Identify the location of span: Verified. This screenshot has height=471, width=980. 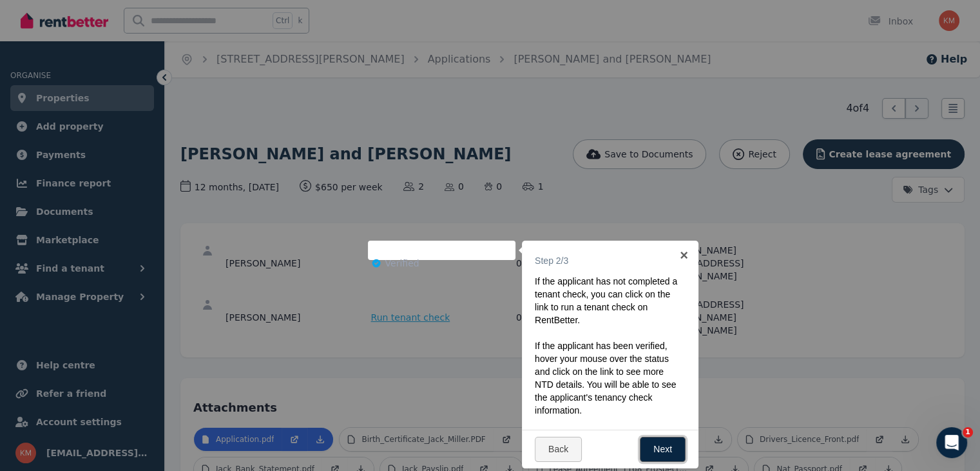
(402, 263).